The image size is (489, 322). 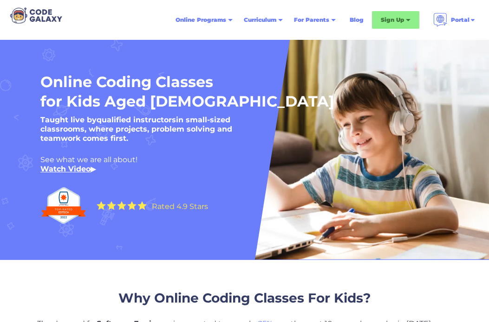 I want to click on div: Sign Up, so click(x=392, y=20).